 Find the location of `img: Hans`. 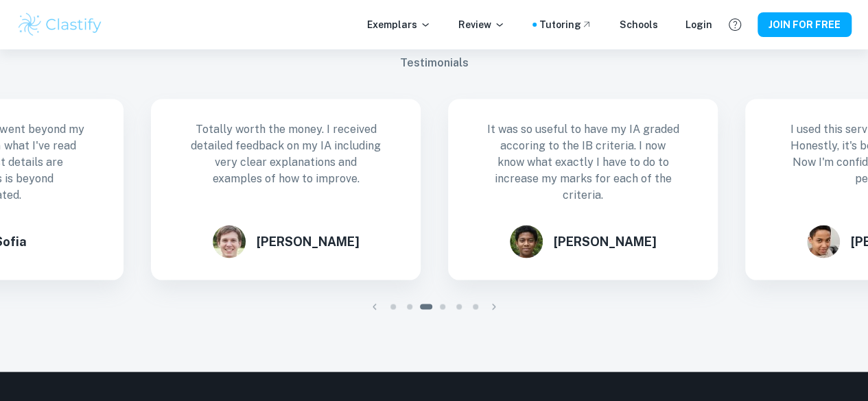

img: Hans is located at coordinates (229, 242).